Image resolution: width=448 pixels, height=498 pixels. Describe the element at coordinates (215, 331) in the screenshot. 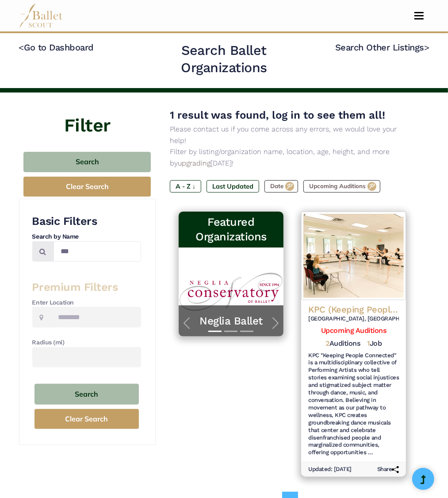

I see `button: Slide 1` at that location.